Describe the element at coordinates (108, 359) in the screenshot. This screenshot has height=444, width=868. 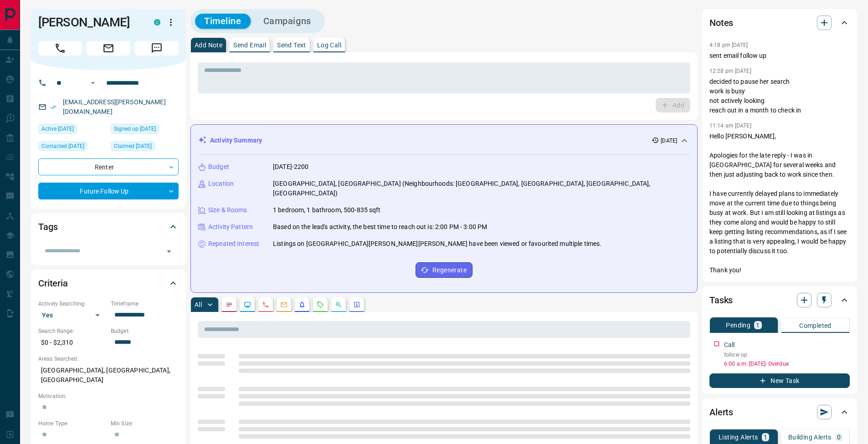
I see `p: Areas Searched:` at that location.